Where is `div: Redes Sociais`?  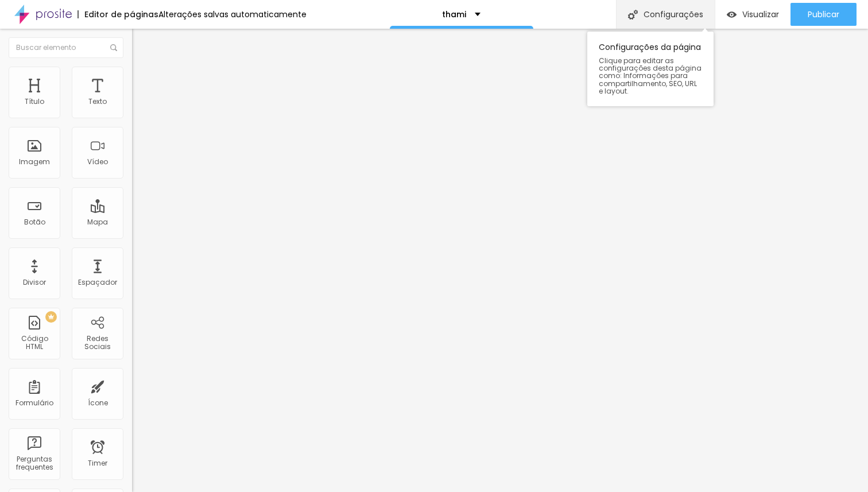
div: Redes Sociais is located at coordinates (97, 342).